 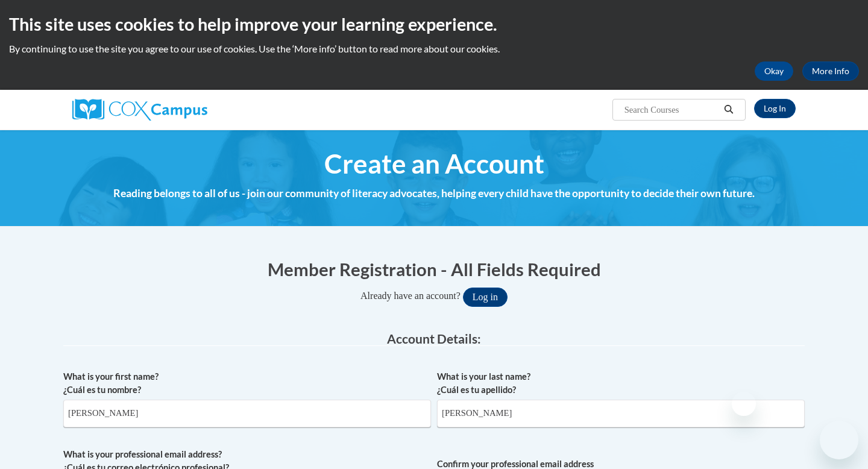 What do you see at coordinates (247, 383) in the screenshot?
I see `label: What is your first name? ¿Cuál es tu nombre?` at bounding box center [247, 383].